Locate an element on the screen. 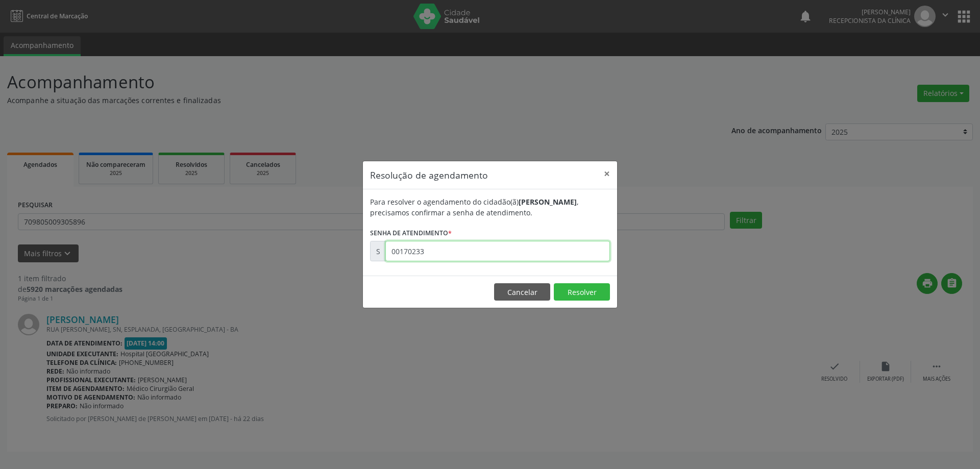 The image size is (980, 469). h5: Resolução de agendamento is located at coordinates (429, 175).